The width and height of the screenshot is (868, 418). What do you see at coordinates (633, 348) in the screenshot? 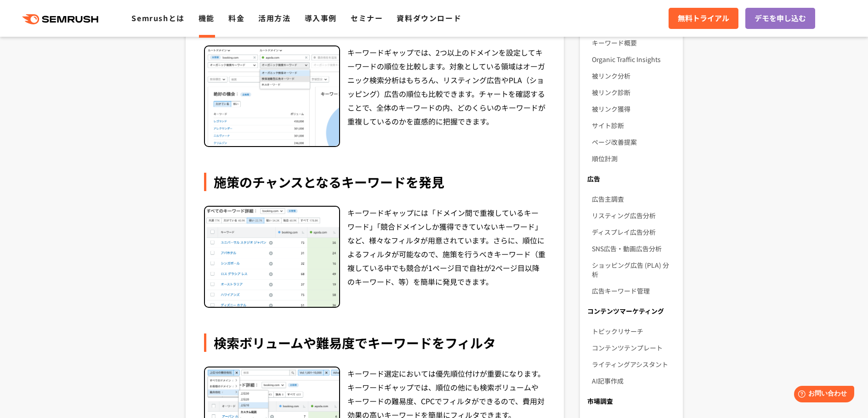
I see `a: コンテンツテンプレート` at bounding box center [633, 348].